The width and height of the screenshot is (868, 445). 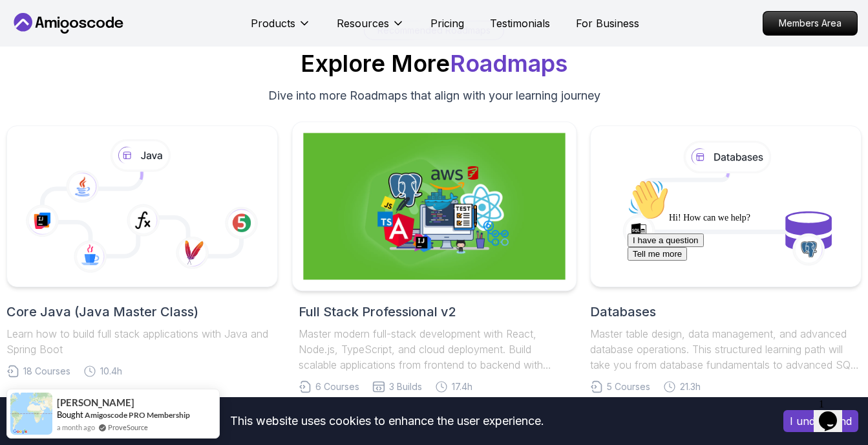 What do you see at coordinates (434, 63) in the screenshot?
I see `h2: Explore More` at bounding box center [434, 63].